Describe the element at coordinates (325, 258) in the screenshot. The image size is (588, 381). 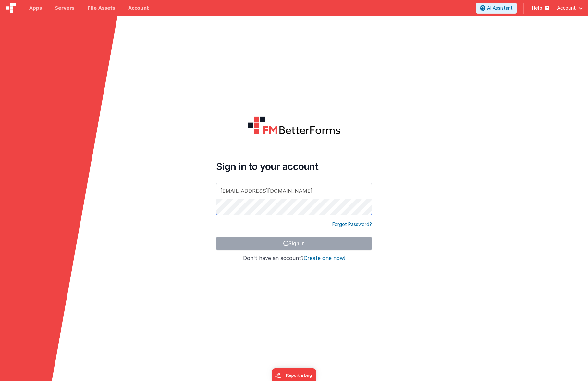
I see `button: Create one now!` at that location.